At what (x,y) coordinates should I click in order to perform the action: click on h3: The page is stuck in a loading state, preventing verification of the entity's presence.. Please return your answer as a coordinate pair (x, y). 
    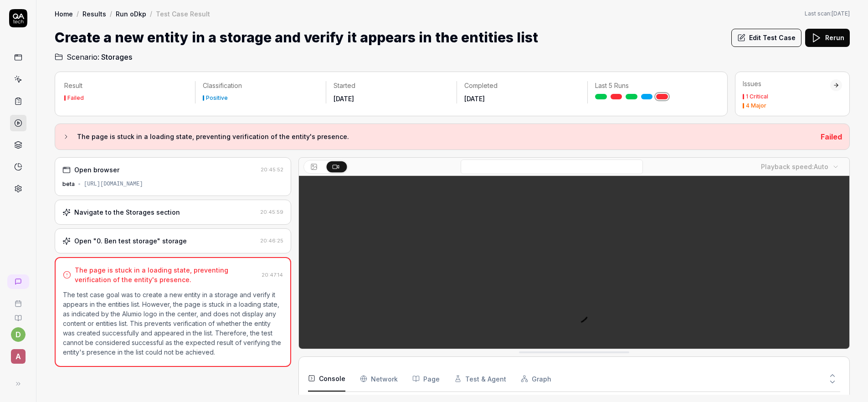
    Looking at the image, I should click on (445, 136).